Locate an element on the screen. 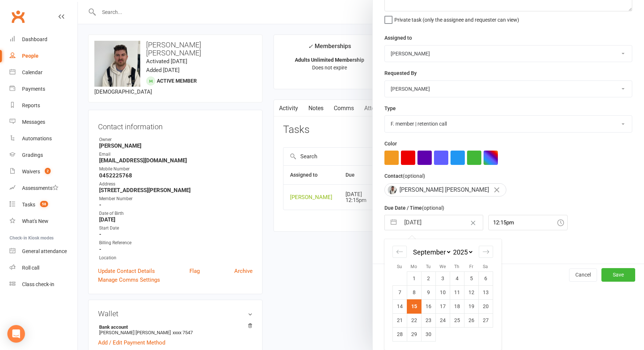  td: Saturday, September 13, 2025 is located at coordinates (485, 292).